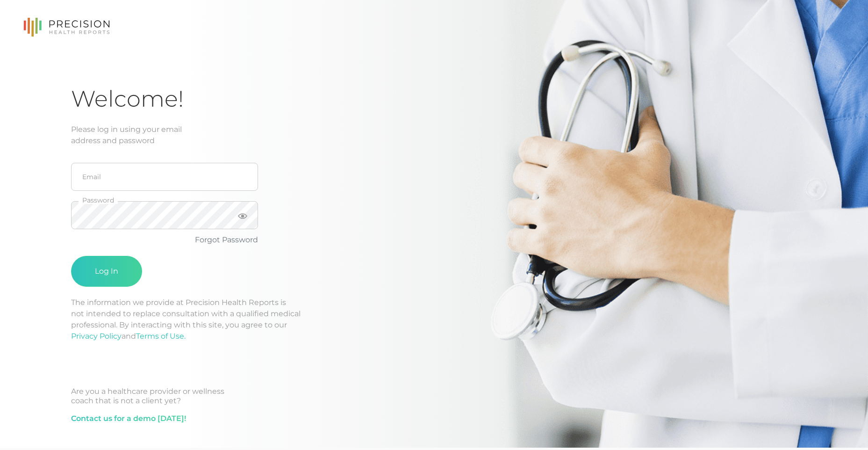  I want to click on a: Forgot Password, so click(226, 240).